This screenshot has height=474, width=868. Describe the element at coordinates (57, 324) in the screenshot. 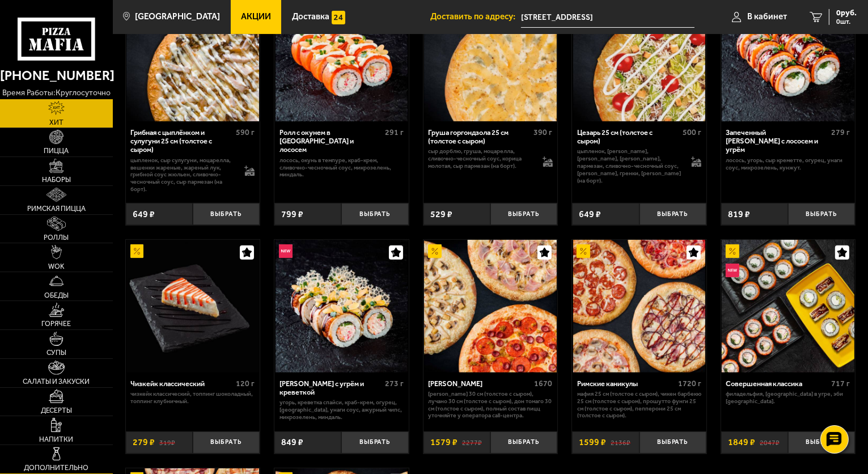

I see `span: Горячее` at that location.